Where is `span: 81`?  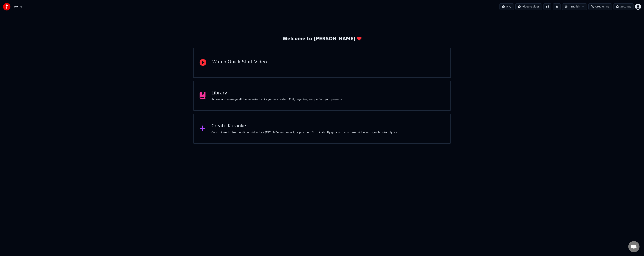
span: 81 is located at coordinates (608, 7).